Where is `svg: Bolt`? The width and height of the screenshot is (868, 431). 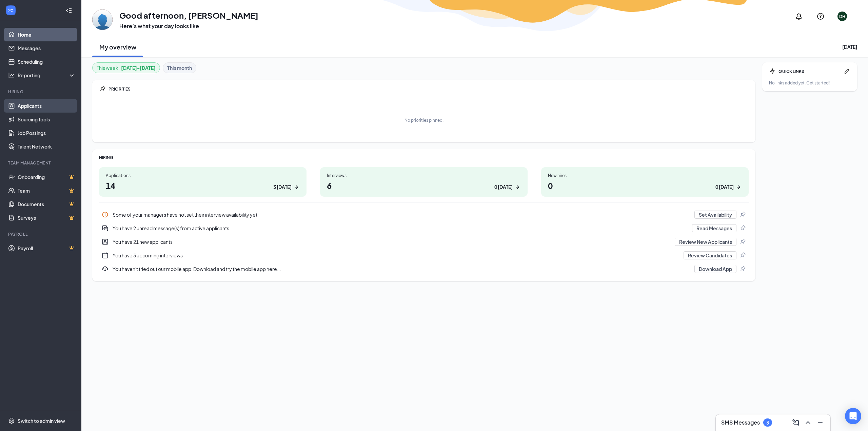
svg: Bolt is located at coordinates (772, 72).